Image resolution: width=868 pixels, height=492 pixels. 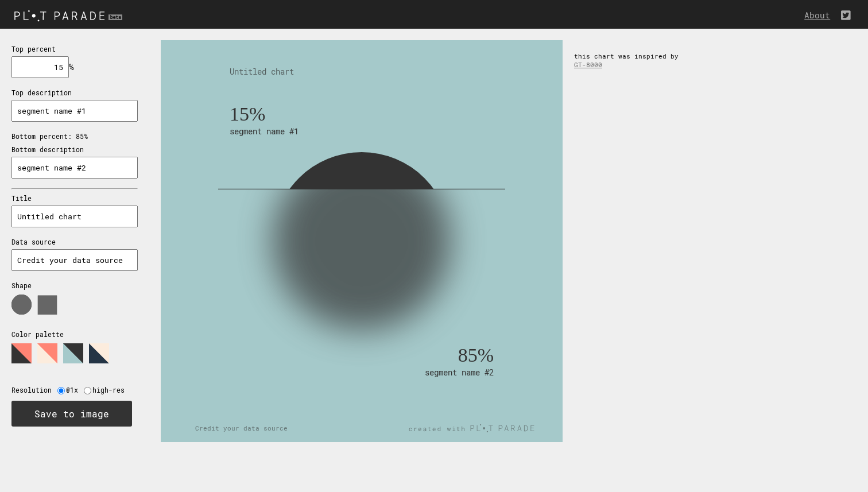 I want to click on p: Bottom description, so click(x=75, y=149).